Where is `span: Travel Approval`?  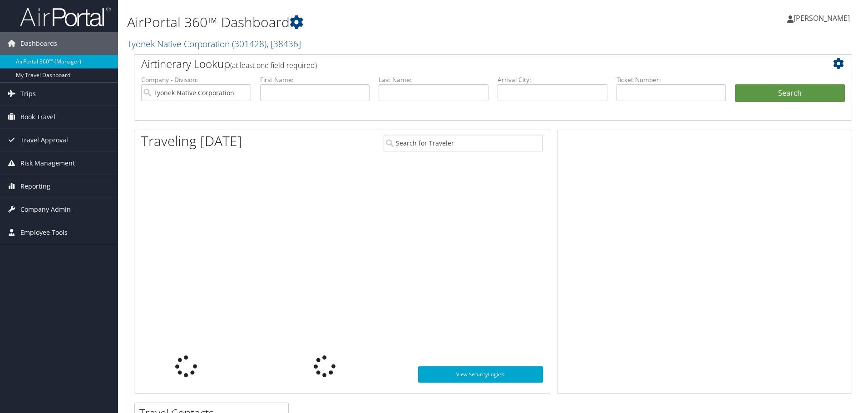 span: Travel Approval is located at coordinates (44, 140).